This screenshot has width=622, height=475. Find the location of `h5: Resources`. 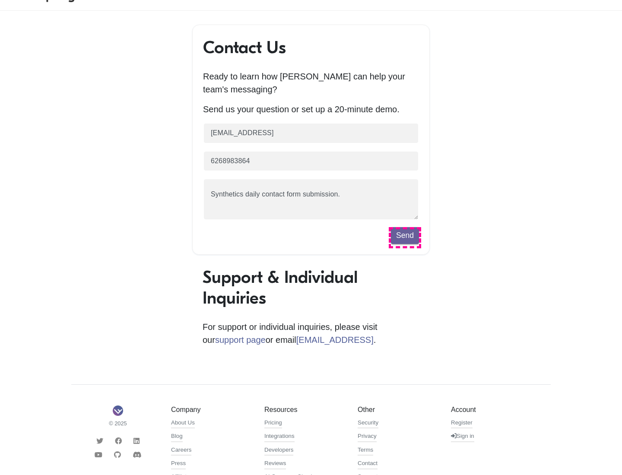

h5: Resources is located at coordinates (304, 409).